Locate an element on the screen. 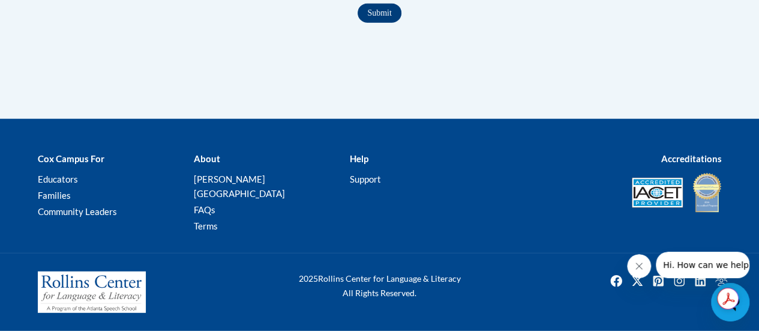  div: Rollins Center for Language & Literacy All Rights Reserved. is located at coordinates (380, 286).